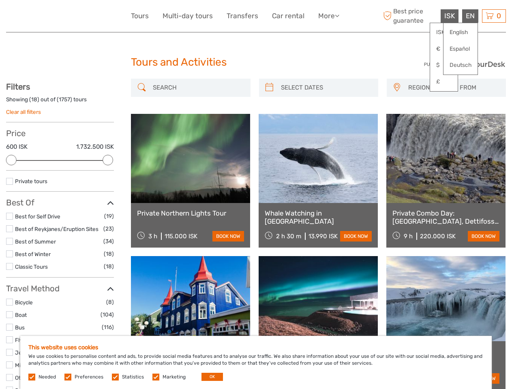 The width and height of the screenshot is (512, 389). I want to click on span: Best price guarantee, so click(410, 16).